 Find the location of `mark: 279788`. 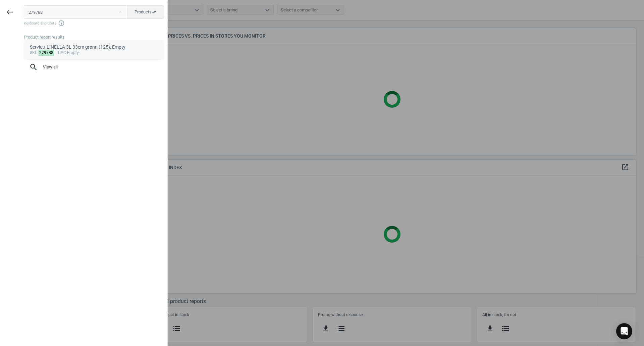

mark: 279788 is located at coordinates (46, 53).